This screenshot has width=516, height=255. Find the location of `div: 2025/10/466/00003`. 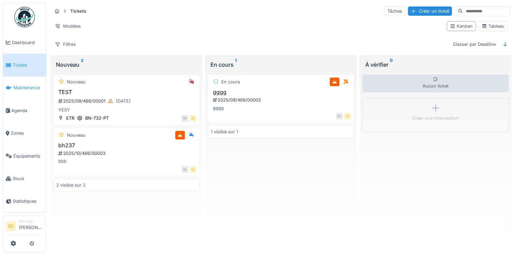

div: 2025/10/466/00003 is located at coordinates (127, 153).